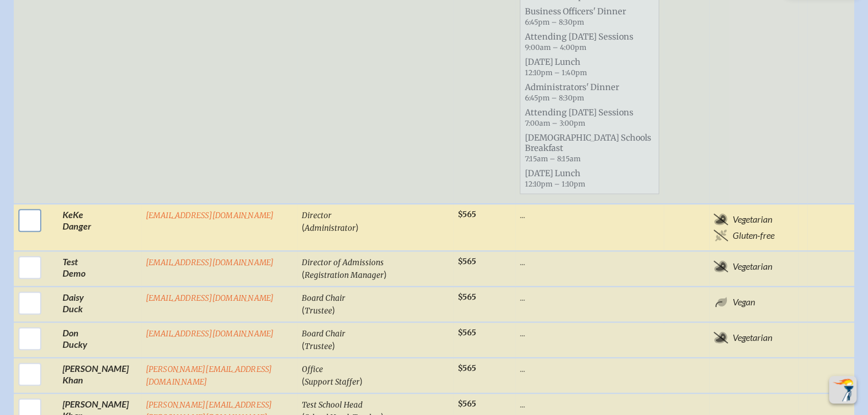 This screenshot has height=415, width=868. What do you see at coordinates (99, 228) in the screenshot?
I see `td: KeKe Danger` at bounding box center [99, 228].